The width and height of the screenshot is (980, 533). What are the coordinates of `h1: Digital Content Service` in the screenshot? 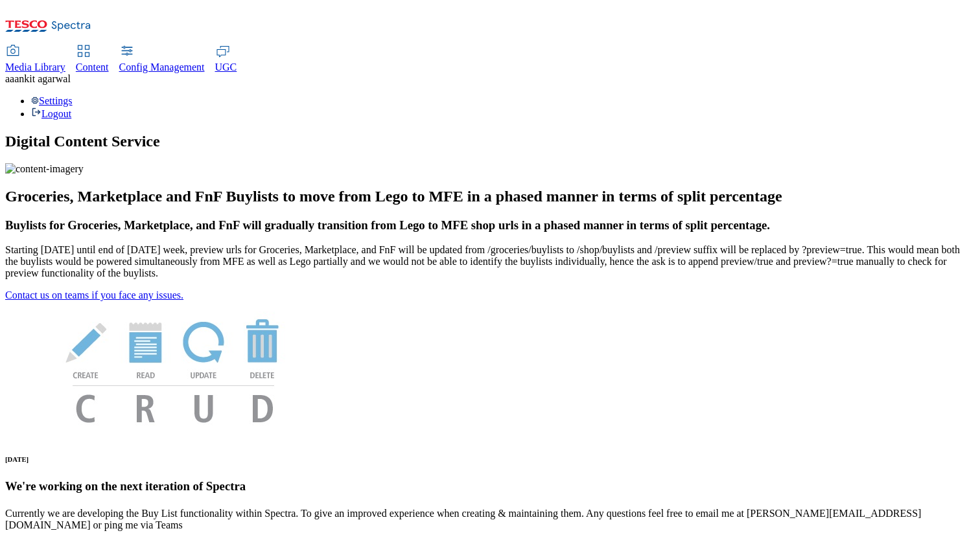 It's located at (490, 141).